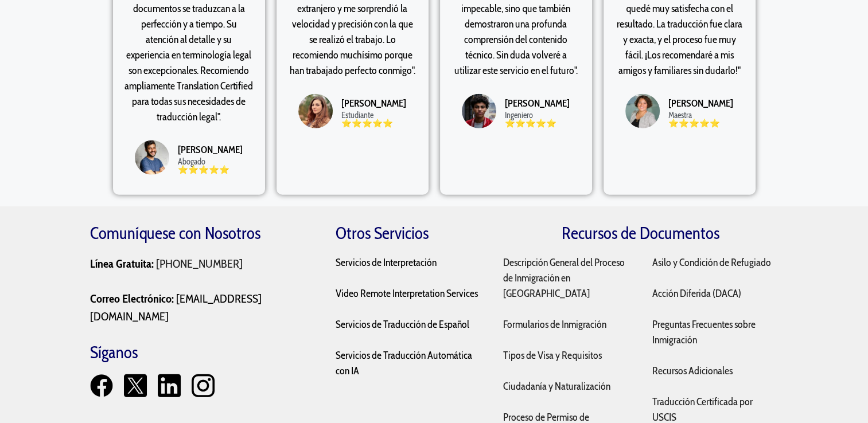 Image resolution: width=868 pixels, height=423 pixels. What do you see at coordinates (692, 371) in the screenshot?
I see `a: Recursos Adicionales` at bounding box center [692, 371].